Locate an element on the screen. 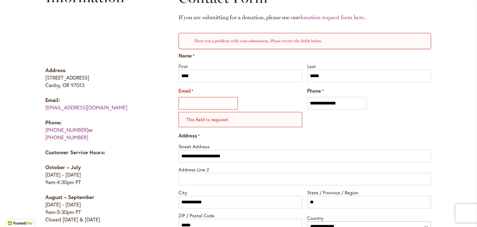 The image size is (477, 227). p: or is located at coordinates (100, 130).